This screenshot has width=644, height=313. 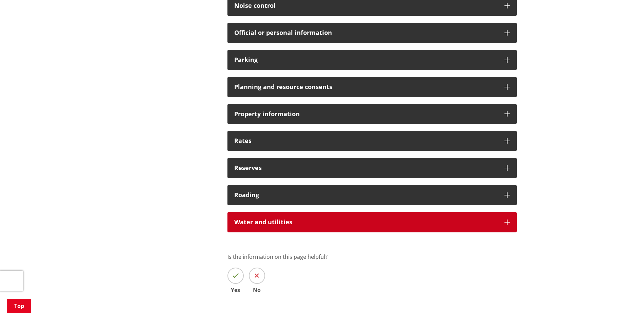 What do you see at coordinates (19, 306) in the screenshot?
I see `a: Top` at bounding box center [19, 306].